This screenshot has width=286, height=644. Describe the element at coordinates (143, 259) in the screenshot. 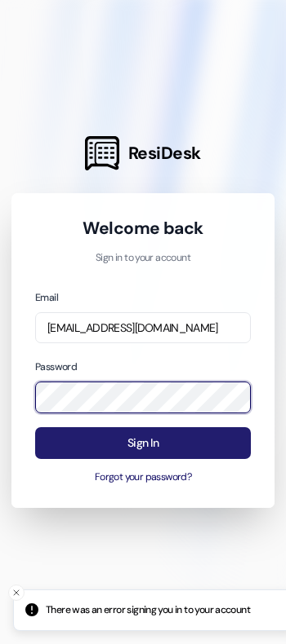

I see `p: Sign in to your account` at that location.